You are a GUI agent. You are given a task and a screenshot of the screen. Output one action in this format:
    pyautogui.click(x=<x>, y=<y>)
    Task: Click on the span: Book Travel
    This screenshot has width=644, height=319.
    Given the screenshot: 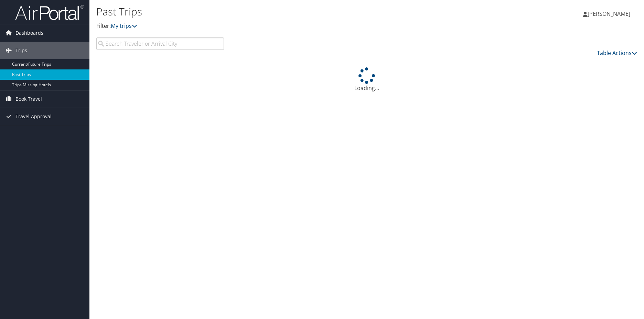 What is the action you would take?
    pyautogui.click(x=28, y=99)
    